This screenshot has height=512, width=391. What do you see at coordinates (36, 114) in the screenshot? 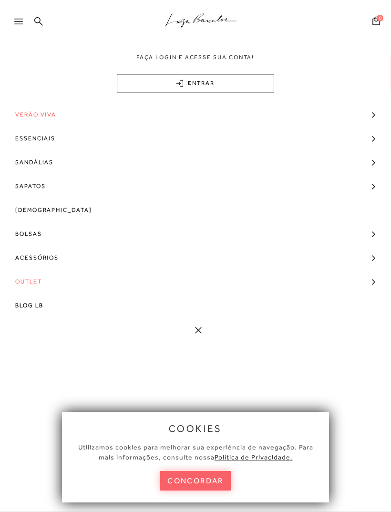
I see `span: Verão Viva` at bounding box center [36, 114].